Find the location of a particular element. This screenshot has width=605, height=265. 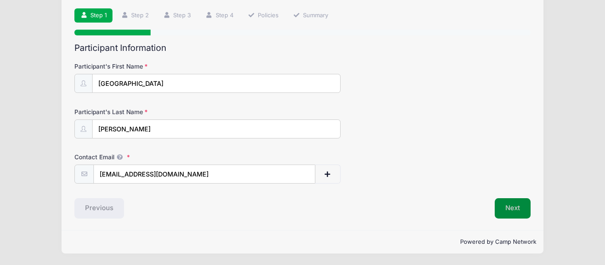

a: Step 4 is located at coordinates (219, 15).